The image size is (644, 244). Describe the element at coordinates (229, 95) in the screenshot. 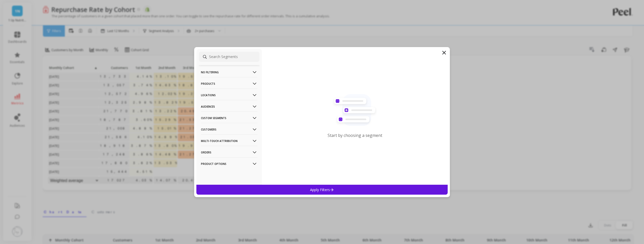

I see `p: Locations` at that location.